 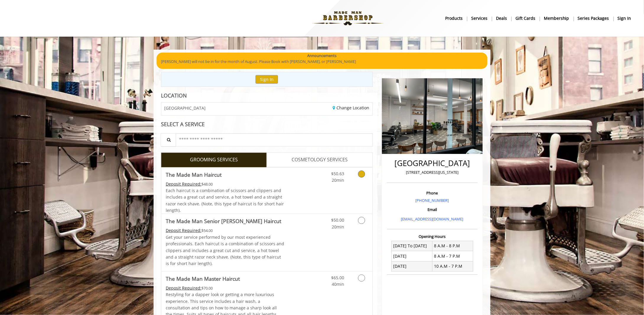 I want to click on b: LOCATION, so click(x=174, y=95).